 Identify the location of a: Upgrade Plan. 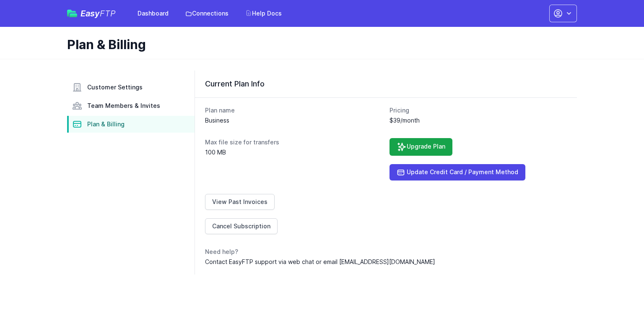
(421, 147).